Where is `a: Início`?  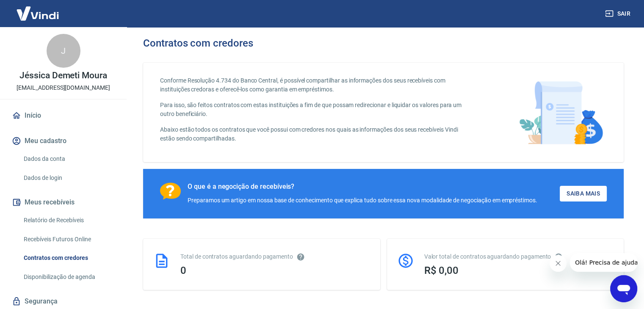
a: Início is located at coordinates (63, 115).